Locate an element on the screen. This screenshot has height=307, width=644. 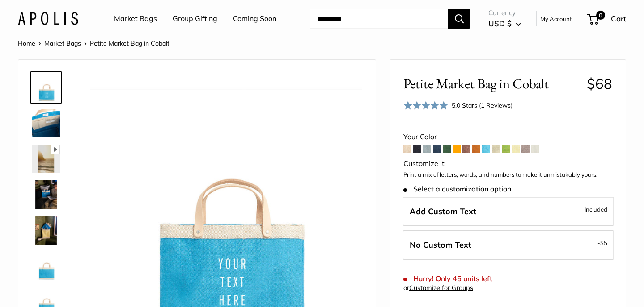
div: Customize It is located at coordinates (507, 164).